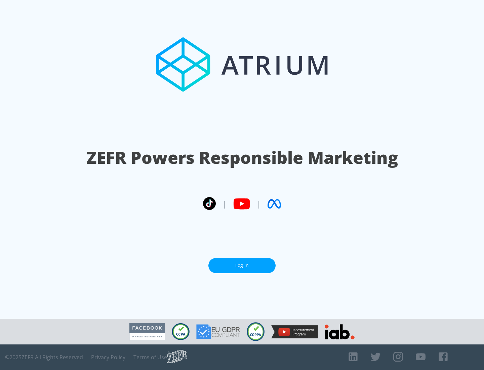 The image size is (484, 370). Describe the element at coordinates (44, 357) in the screenshot. I see `span: © 2025 ZEFR All Rights Reserved` at that location.